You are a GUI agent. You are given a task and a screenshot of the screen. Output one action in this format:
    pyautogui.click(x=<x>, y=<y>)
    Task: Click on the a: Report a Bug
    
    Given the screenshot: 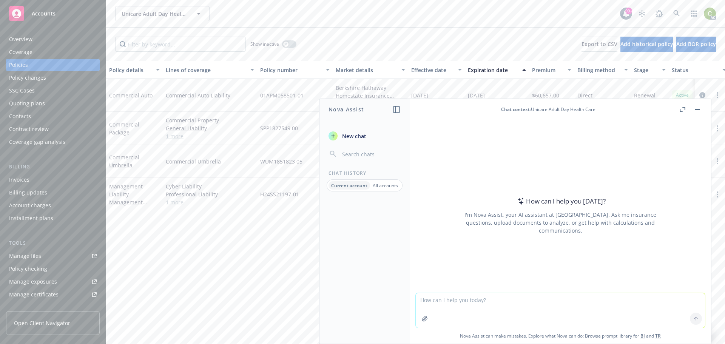 What is the action you would take?
    pyautogui.click(x=659, y=14)
    